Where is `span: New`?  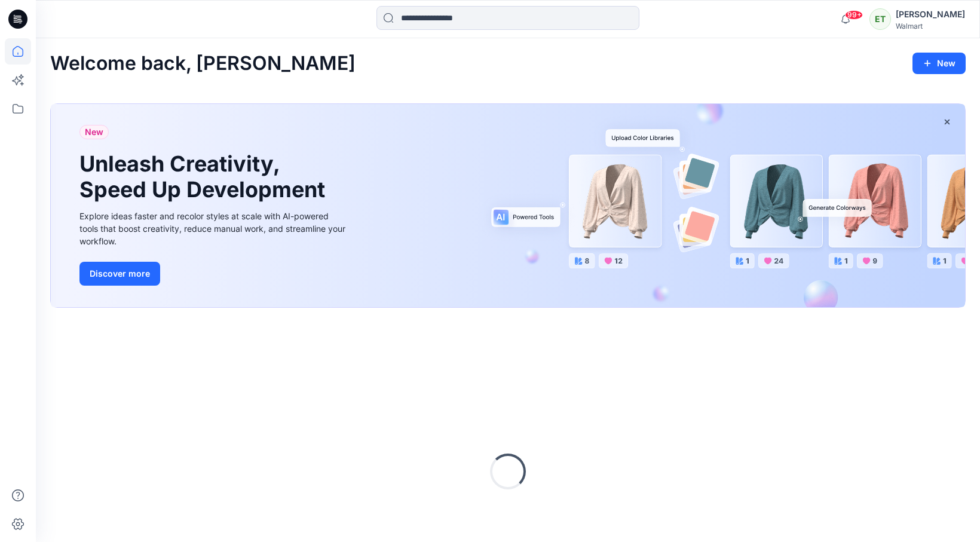
span: New is located at coordinates (94, 131).